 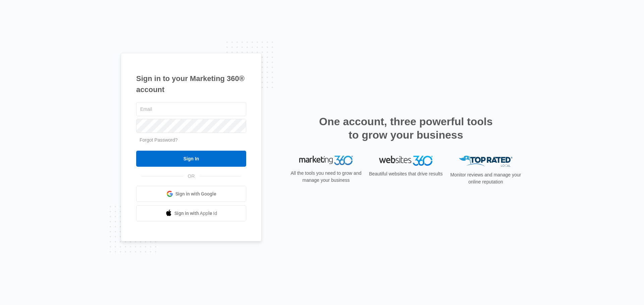 I want to click on a: Forgot Password?, so click(x=159, y=140).